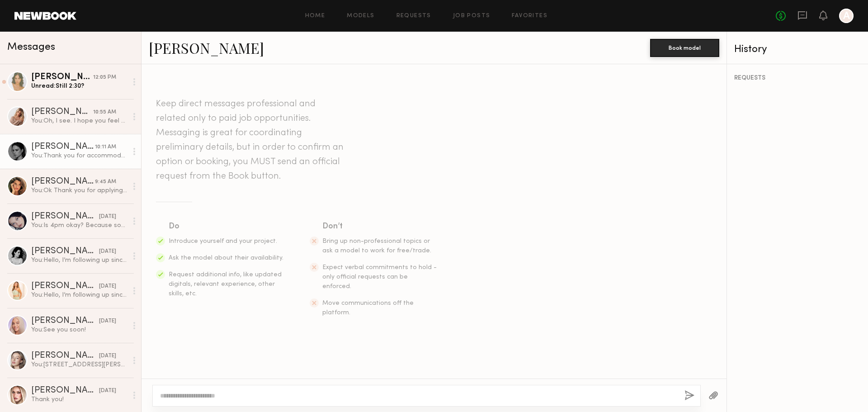  Describe the element at coordinates (797, 49) in the screenshot. I see `div: History` at that location.